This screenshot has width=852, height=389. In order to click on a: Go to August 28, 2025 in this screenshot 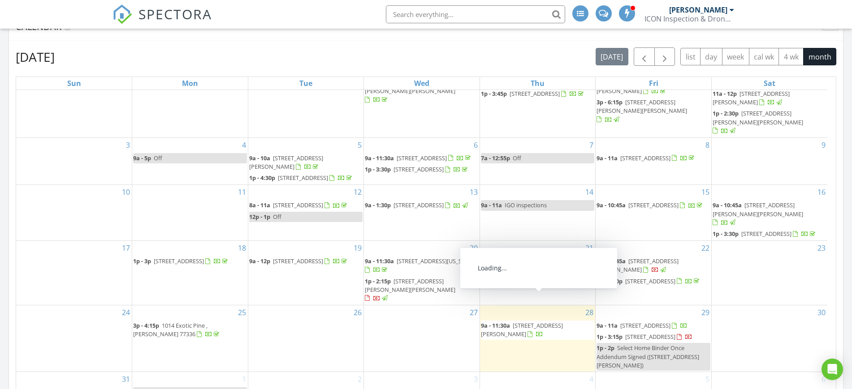, I will do `click(589, 313)`.